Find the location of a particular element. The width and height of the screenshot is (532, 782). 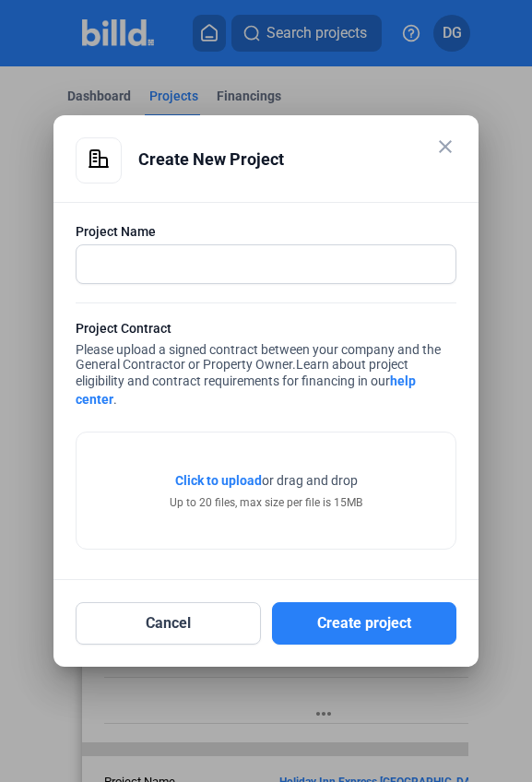

mat-icon: close is located at coordinates (445, 147).